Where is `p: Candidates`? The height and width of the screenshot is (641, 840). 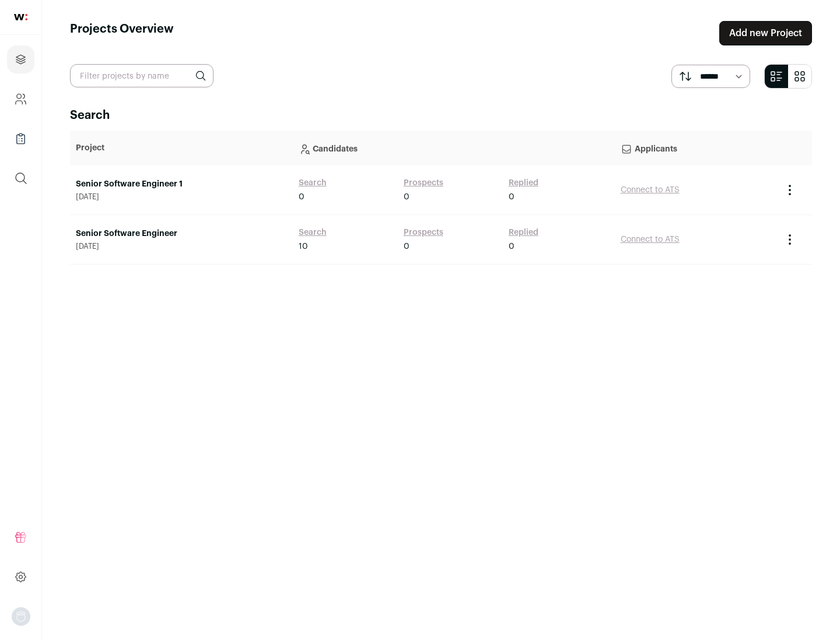 p: Candidates is located at coordinates (454, 148).